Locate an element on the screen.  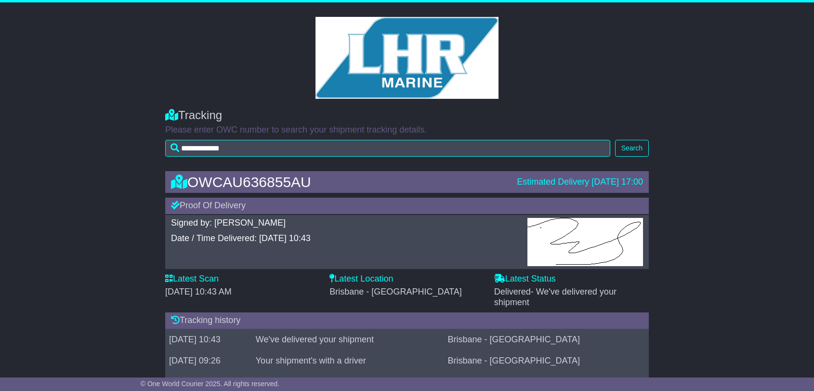
img: GetCustomerLogo is located at coordinates (407, 58).